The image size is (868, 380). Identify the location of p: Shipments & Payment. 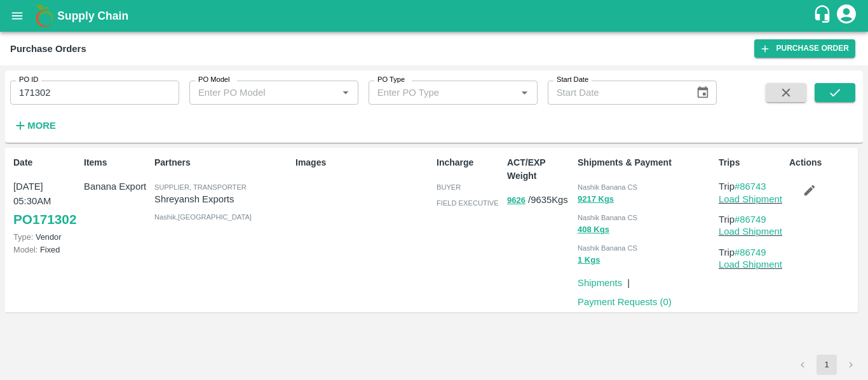
(646, 163).